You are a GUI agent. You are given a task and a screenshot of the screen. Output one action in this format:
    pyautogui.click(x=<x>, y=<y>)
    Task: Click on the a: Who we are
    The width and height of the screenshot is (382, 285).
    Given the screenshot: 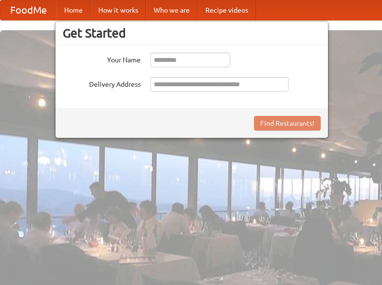 What is the action you would take?
    pyautogui.click(x=172, y=10)
    